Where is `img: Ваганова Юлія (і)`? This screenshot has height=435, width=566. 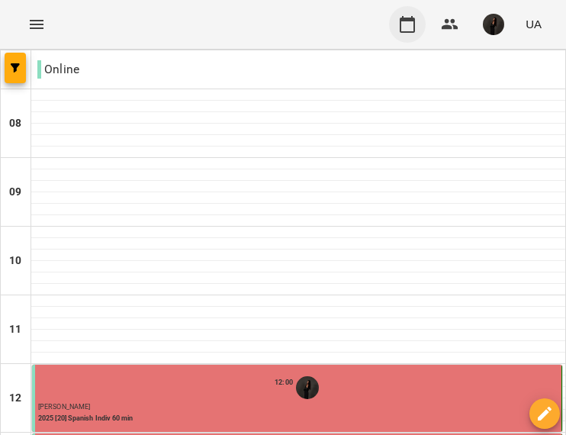 img: Ваганова Юлія (і) is located at coordinates (307, 388).